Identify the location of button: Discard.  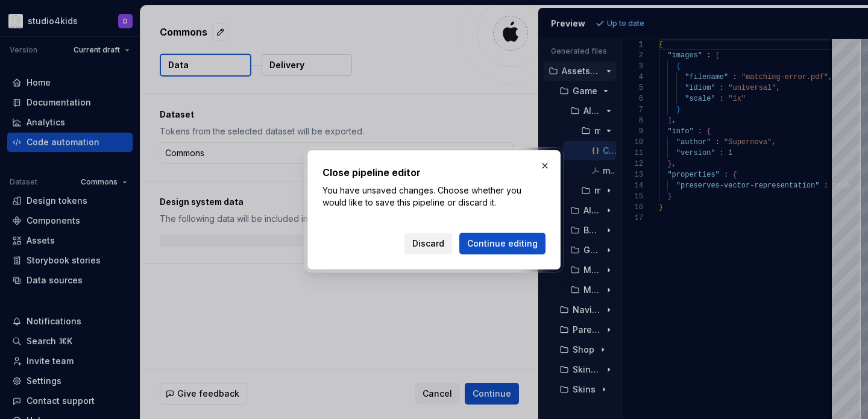
(428, 244).